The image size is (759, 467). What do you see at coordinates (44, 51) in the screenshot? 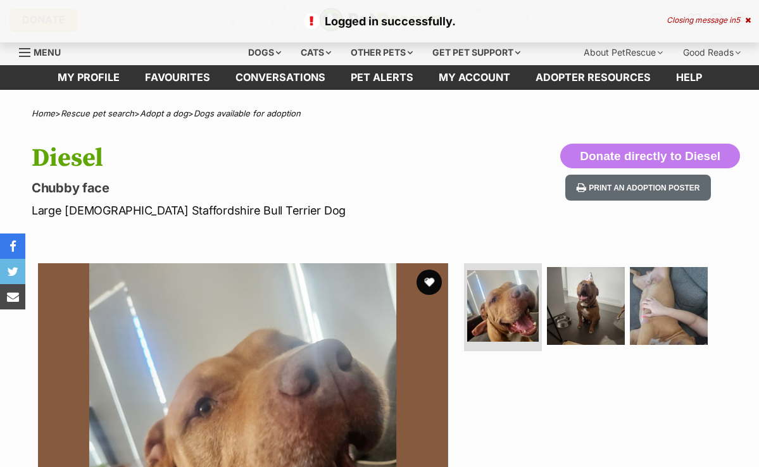
I see `a: Menu` at bounding box center [44, 51].